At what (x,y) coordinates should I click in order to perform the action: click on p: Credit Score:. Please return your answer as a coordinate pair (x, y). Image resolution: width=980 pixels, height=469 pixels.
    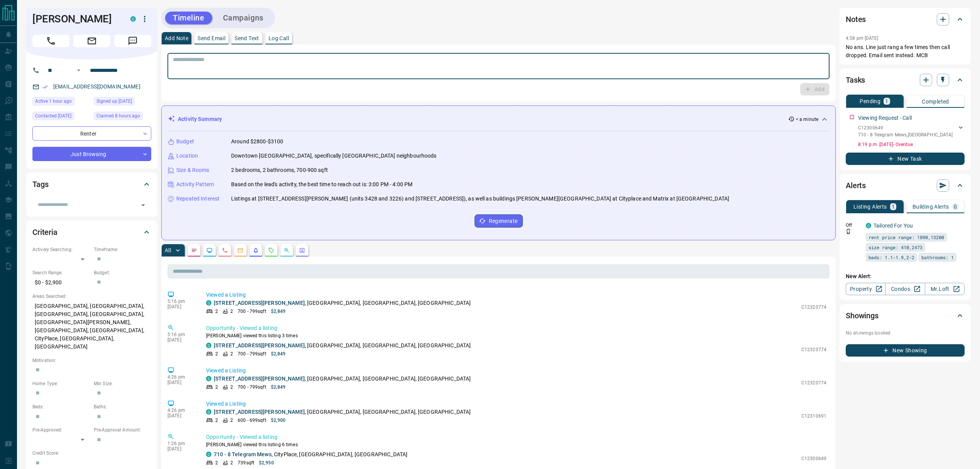
    Looking at the image, I should click on (92, 453).